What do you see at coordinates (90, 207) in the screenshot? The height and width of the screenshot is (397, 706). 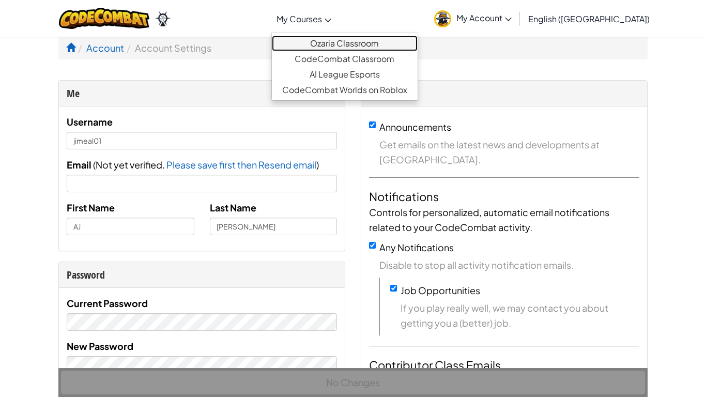 I see `label: First Name` at bounding box center [90, 207].